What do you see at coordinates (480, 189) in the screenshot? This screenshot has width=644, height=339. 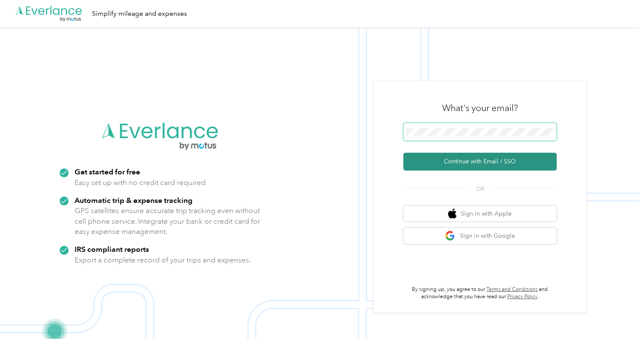 I see `span: OR` at bounding box center [480, 189].